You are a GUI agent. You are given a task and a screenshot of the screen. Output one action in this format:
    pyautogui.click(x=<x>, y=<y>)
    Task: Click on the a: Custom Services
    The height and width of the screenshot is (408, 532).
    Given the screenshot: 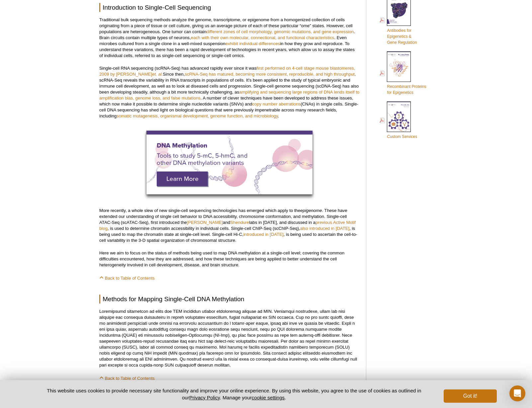 What is the action you would take?
    pyautogui.click(x=398, y=120)
    